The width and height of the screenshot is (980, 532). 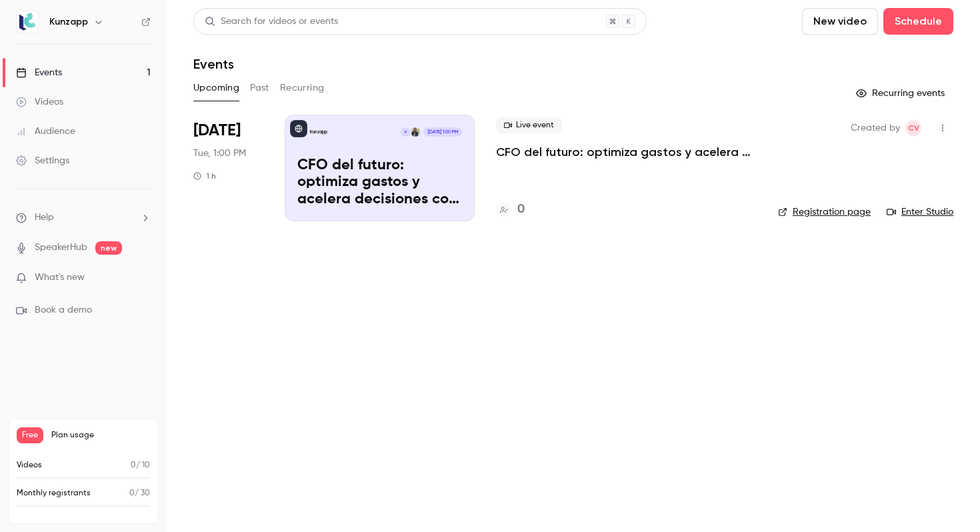 What do you see at coordinates (213, 64) in the screenshot?
I see `h1: Events` at bounding box center [213, 64].